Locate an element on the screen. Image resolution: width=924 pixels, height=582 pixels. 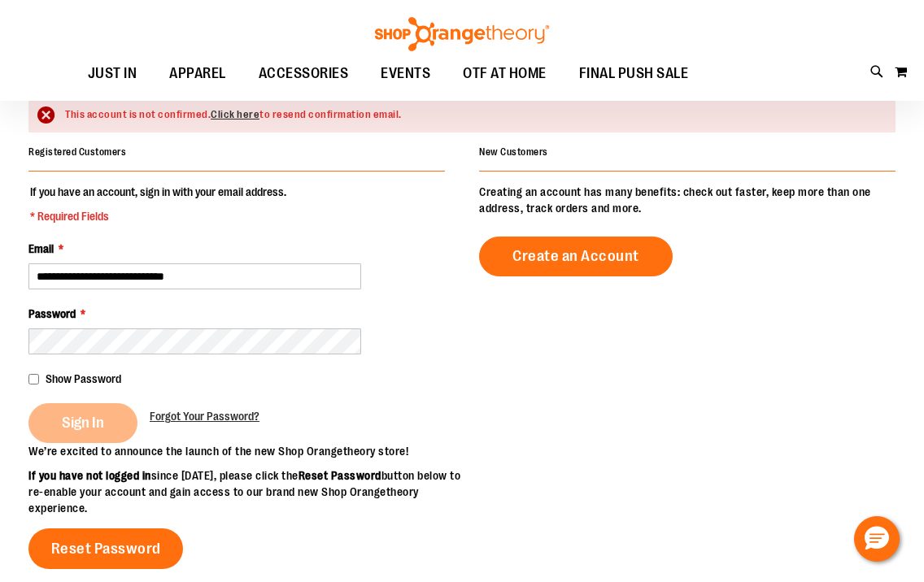
span: Show Password is located at coordinates (83, 379).